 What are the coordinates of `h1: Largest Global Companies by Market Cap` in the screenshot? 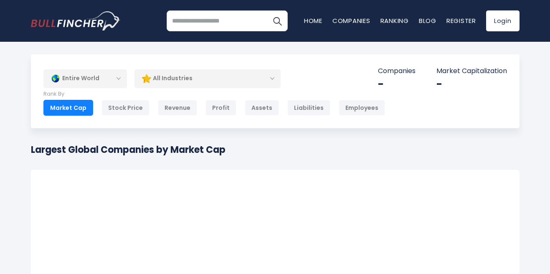 It's located at (128, 150).